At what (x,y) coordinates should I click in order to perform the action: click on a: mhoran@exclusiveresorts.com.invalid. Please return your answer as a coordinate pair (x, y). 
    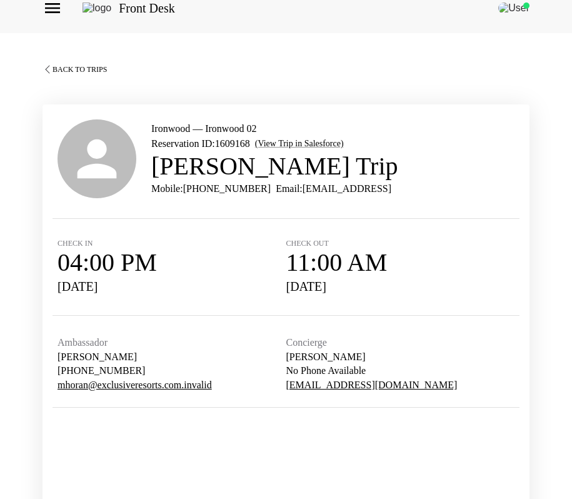
    Looking at the image, I should click on (134, 385).